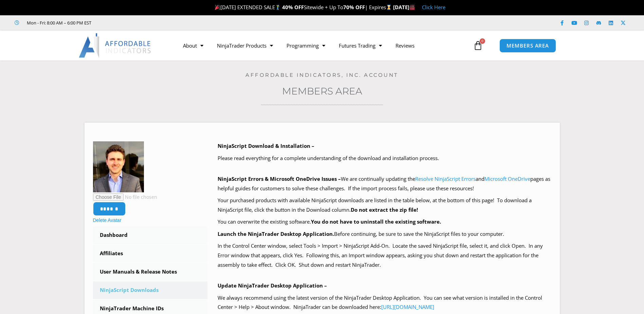 This screenshot has width=644, height=314. What do you see at coordinates (108, 220) in the screenshot?
I see `a: Delete Avatar` at bounding box center [108, 220].